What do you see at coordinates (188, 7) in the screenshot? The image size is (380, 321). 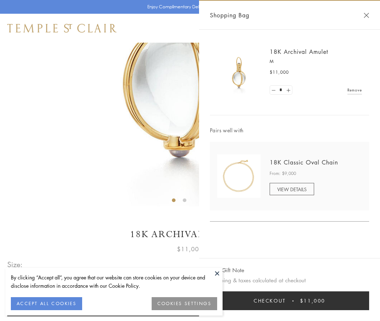 I see `p: Enjoy Complimentary Delivery & Returns` at bounding box center [188, 7].